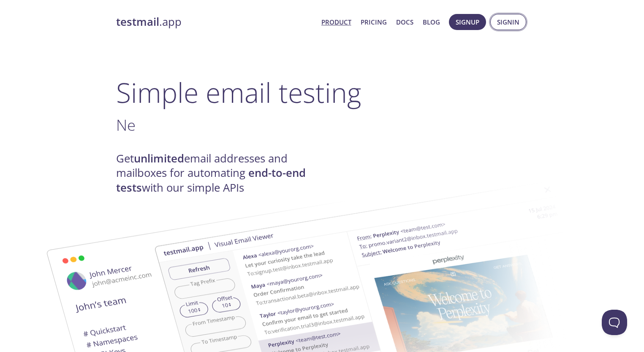 This screenshot has width=644, height=352. Describe the element at coordinates (322, 92) in the screenshot. I see `h1: Simple email testing` at that location.